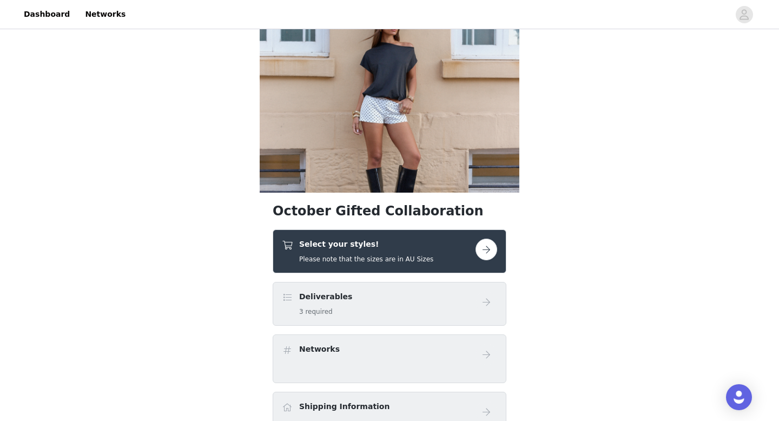 This screenshot has width=779, height=421. Describe the element at coordinates (744, 15) in the screenshot. I see `div: avatar` at that location.